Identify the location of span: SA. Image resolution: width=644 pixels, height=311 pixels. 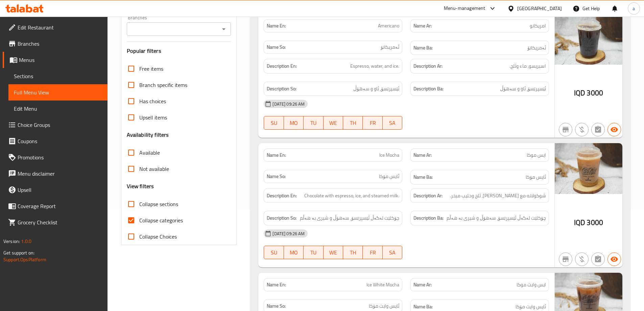
(392, 123).